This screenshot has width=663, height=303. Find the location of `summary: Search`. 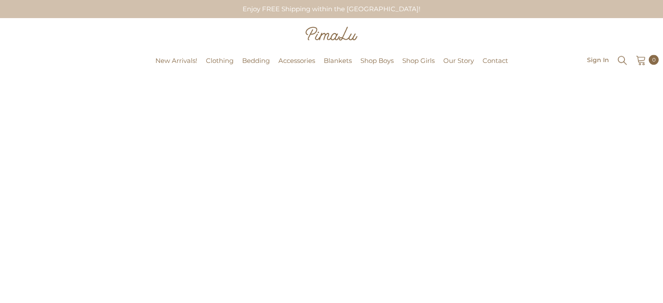

summary: Search is located at coordinates (622, 60).